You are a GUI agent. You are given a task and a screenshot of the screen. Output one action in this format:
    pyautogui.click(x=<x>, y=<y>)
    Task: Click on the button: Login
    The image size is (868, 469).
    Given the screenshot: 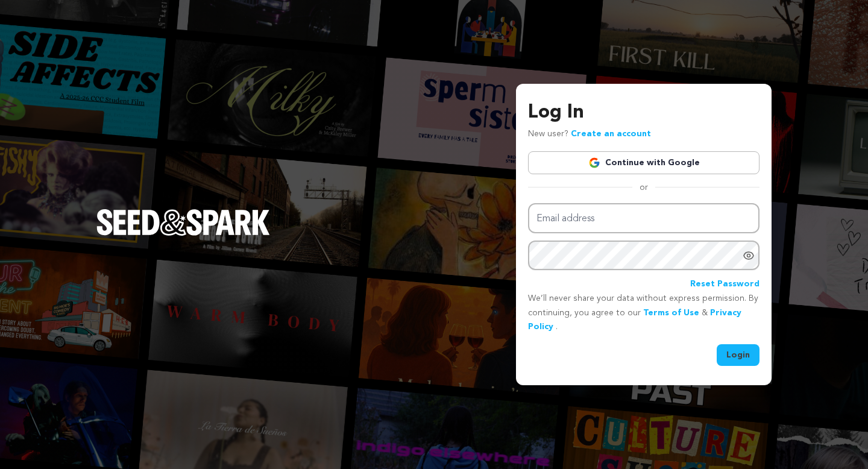 What is the action you would take?
    pyautogui.click(x=738, y=355)
    